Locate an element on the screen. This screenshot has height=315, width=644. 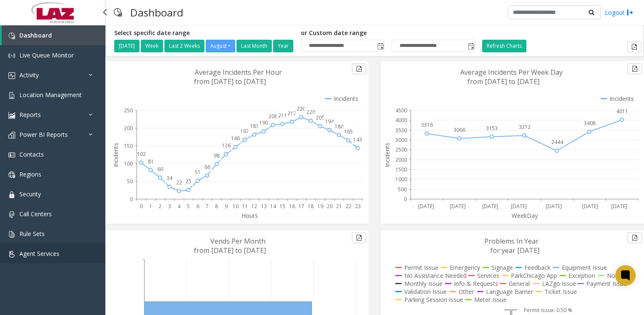
text: 98 is located at coordinates (217, 155).